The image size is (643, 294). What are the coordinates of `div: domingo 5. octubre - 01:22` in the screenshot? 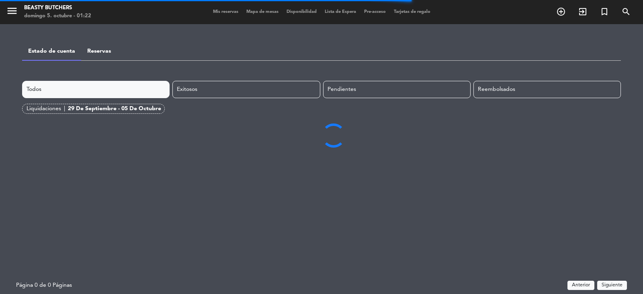 It's located at (57, 16).